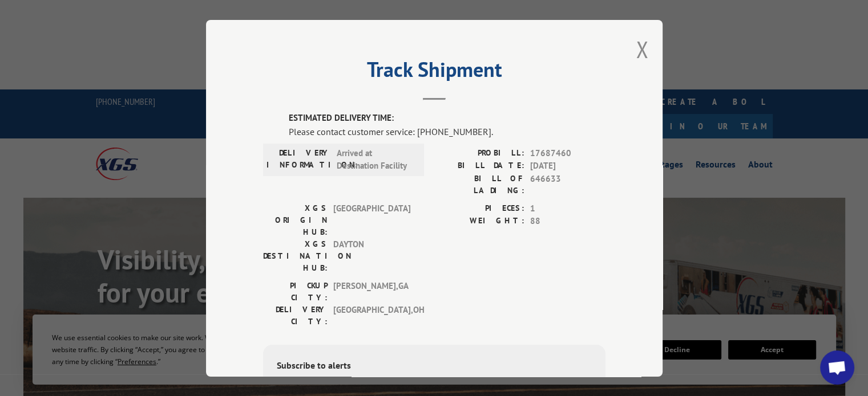  What do you see at coordinates (434, 72) in the screenshot?
I see `h2: Track Shipment` at bounding box center [434, 72].